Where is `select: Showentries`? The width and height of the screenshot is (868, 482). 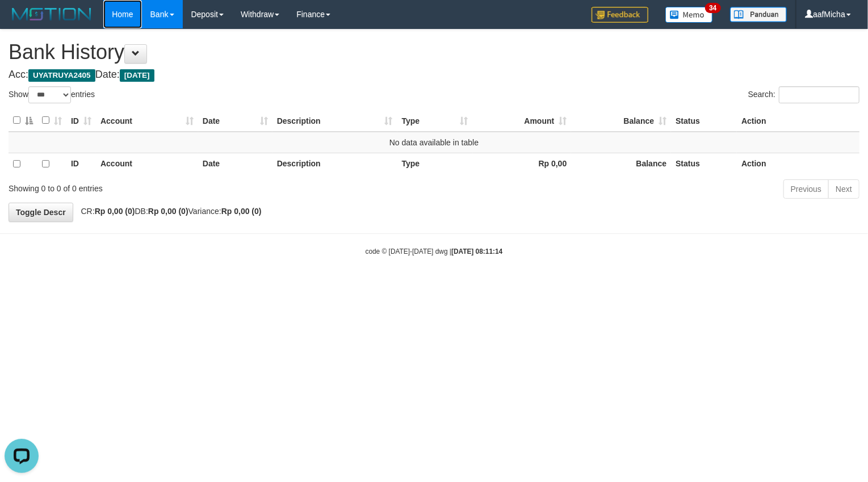 select: Showentries is located at coordinates (49, 95).